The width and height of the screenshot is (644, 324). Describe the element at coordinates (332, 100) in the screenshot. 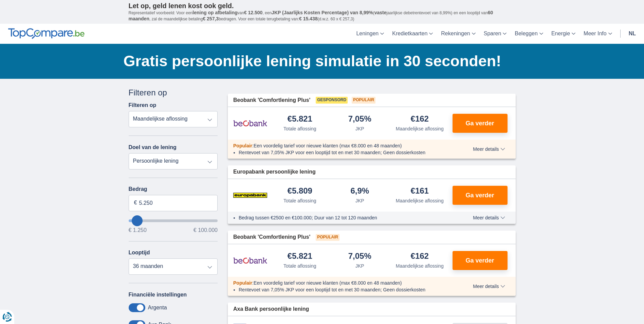

I see `span: Gesponsord` at that location.